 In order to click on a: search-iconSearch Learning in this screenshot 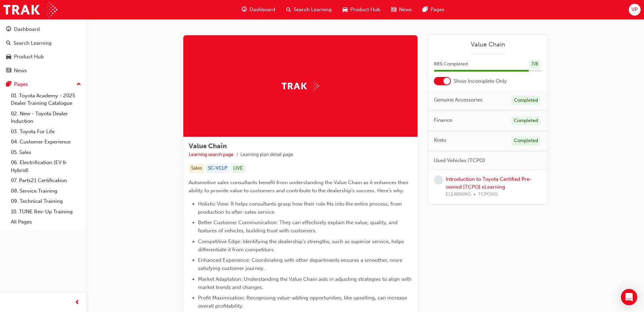, I will do `click(309, 10)`.